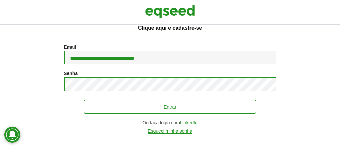 This screenshot has width=340, height=147. I want to click on button: Entrar, so click(170, 106).